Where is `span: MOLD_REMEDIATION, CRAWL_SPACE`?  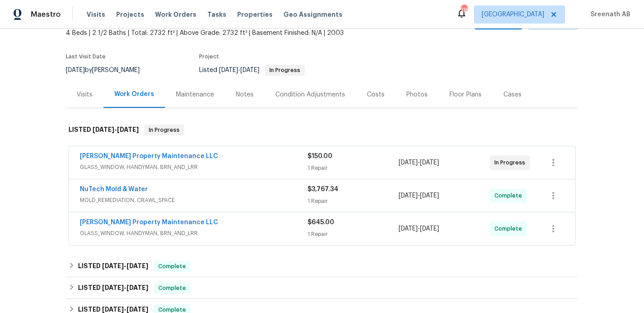 span: MOLD_REMEDIATION, CRAWL_SPACE is located at coordinates (194, 200).